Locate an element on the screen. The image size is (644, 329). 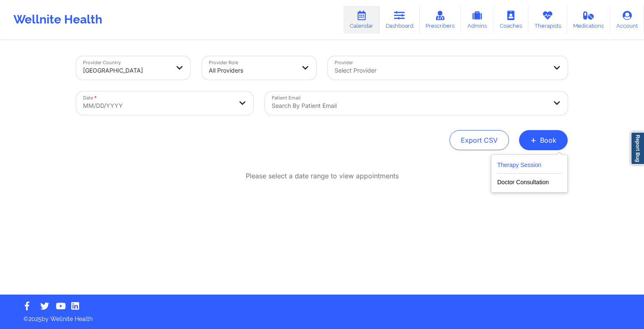
a: Coaches is located at coordinates (511, 20).